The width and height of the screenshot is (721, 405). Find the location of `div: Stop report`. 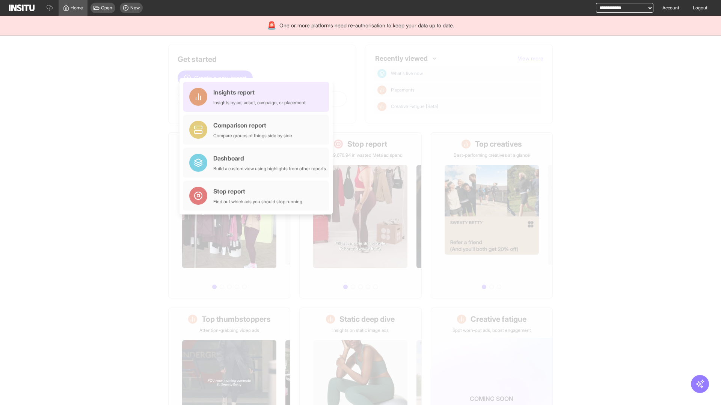

div: Stop report is located at coordinates (257, 191).